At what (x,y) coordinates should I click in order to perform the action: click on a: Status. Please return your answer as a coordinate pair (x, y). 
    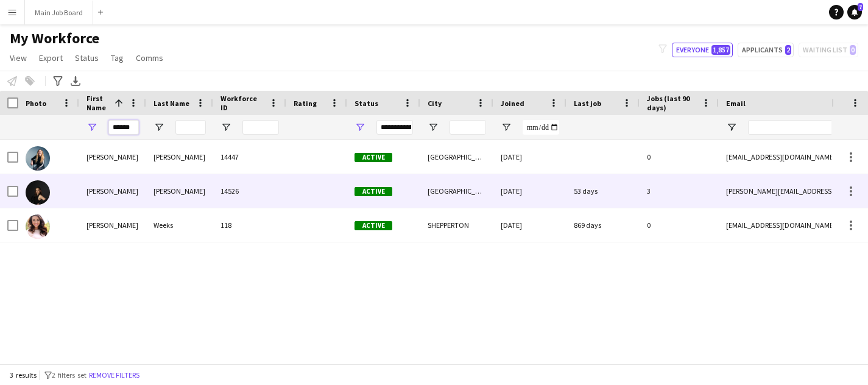
    Looking at the image, I should click on (87, 58).